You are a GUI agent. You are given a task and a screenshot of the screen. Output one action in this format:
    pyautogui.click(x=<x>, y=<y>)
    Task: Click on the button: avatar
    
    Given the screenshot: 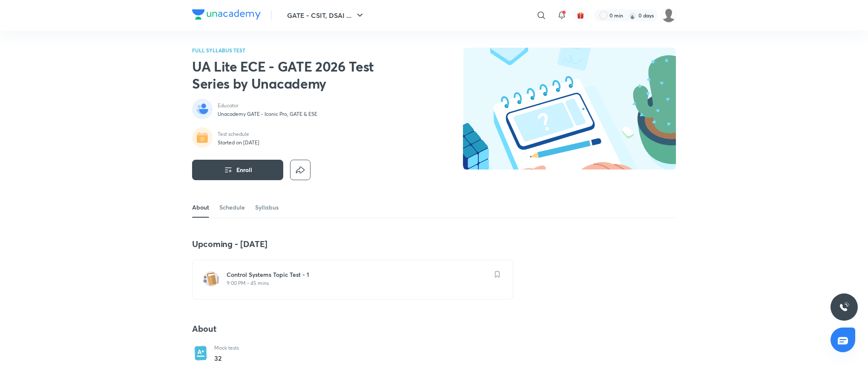 What is the action you would take?
    pyautogui.click(x=580, y=15)
    